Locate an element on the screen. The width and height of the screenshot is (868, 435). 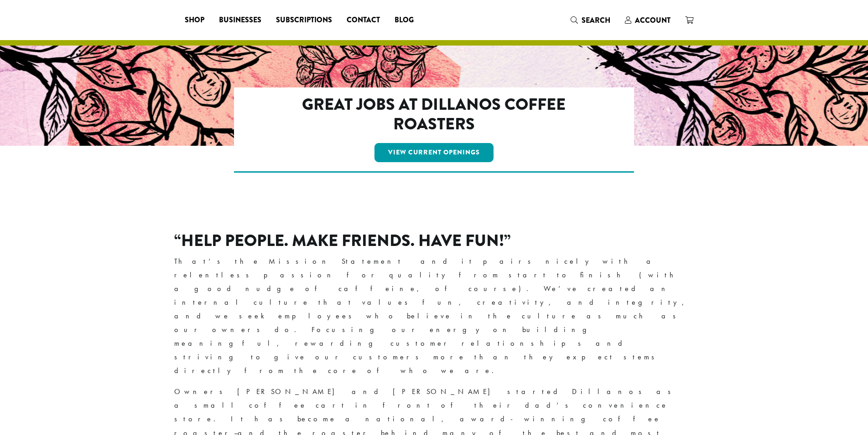
span: Account is located at coordinates (652, 20).